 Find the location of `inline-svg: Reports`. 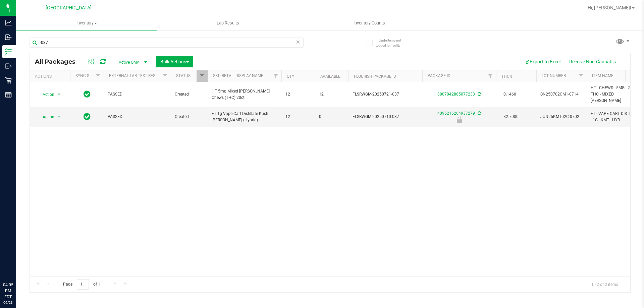

inline-svg: Reports is located at coordinates (8, 95).